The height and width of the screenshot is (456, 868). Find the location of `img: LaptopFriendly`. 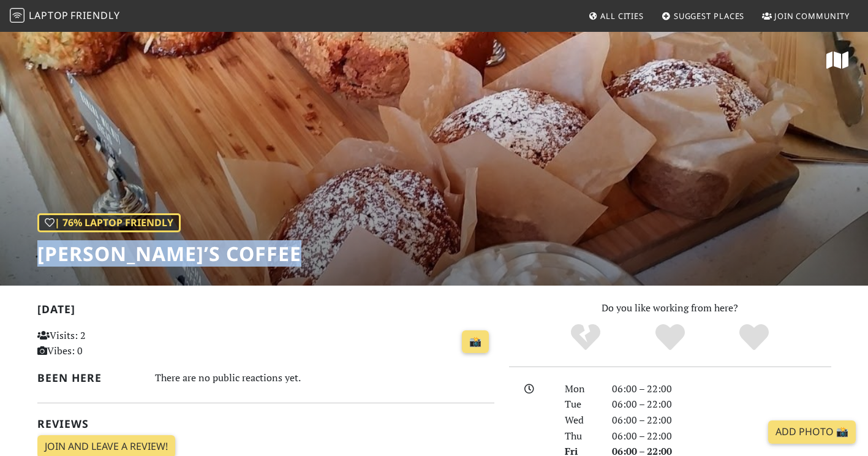

img: LaptopFriendly is located at coordinates (17, 15).